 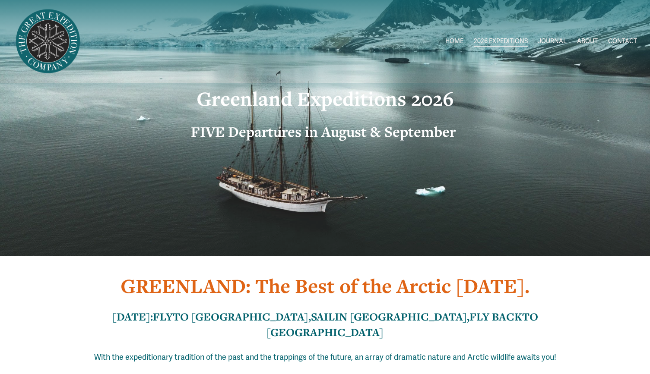 What do you see at coordinates (500, 41) in the screenshot?
I see `a: folder dropdown` at bounding box center [500, 41].